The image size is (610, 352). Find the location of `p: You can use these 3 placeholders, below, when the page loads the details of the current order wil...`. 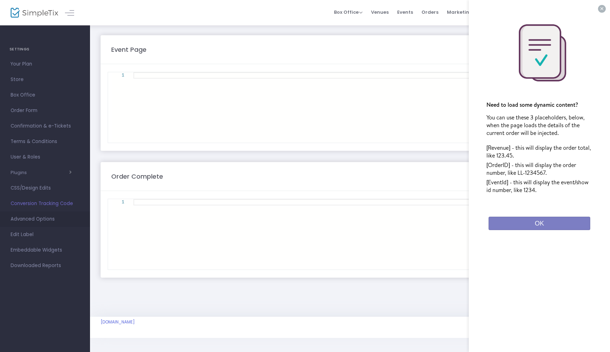

p: You can use these 3 placeholders, below, when the page loads the details of the current order wil... is located at coordinates (539, 125).